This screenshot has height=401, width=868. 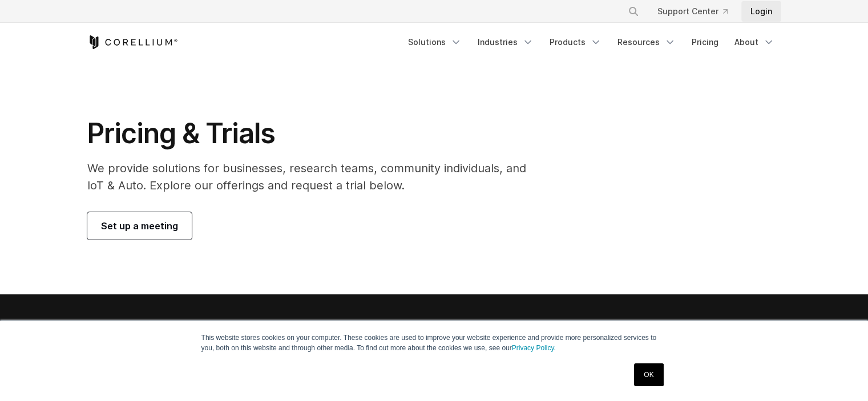 I want to click on a: Support Center, so click(x=692, y=12).